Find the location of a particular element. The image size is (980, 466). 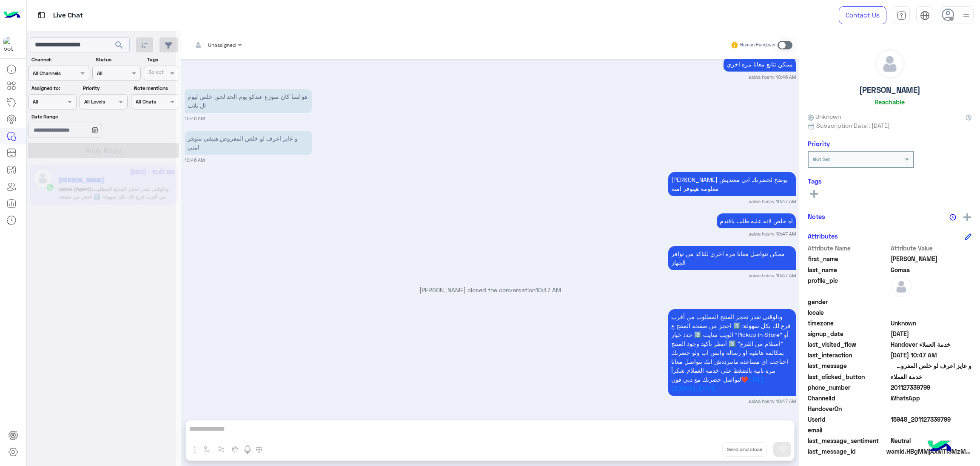

span: email is located at coordinates (849, 429).